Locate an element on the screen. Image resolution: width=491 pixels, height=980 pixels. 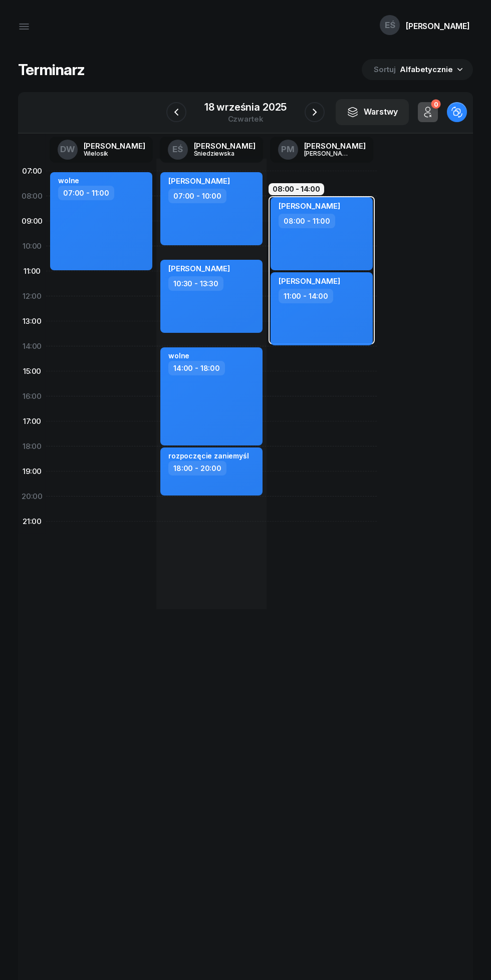
div: 18 września 2025 is located at coordinates (245, 108).